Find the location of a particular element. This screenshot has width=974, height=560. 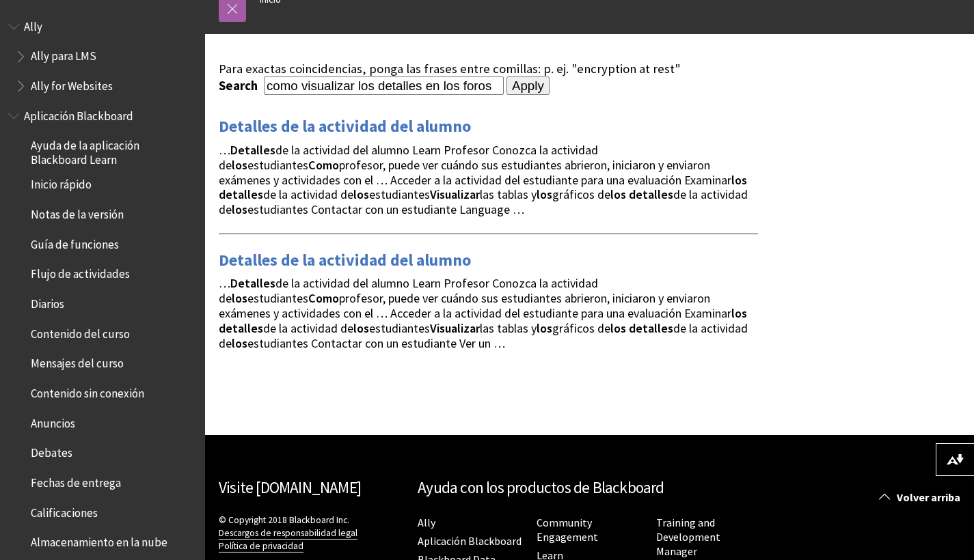

a: Aplicación Blackboard is located at coordinates (469, 541).